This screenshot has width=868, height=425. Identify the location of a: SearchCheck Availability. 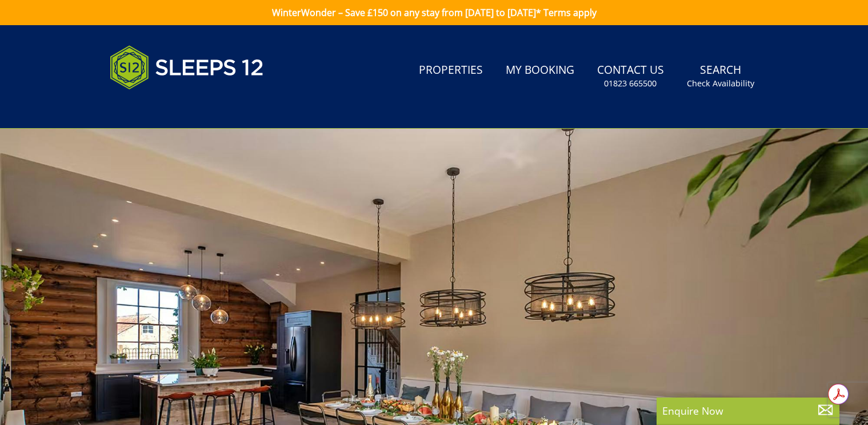
(720, 76).